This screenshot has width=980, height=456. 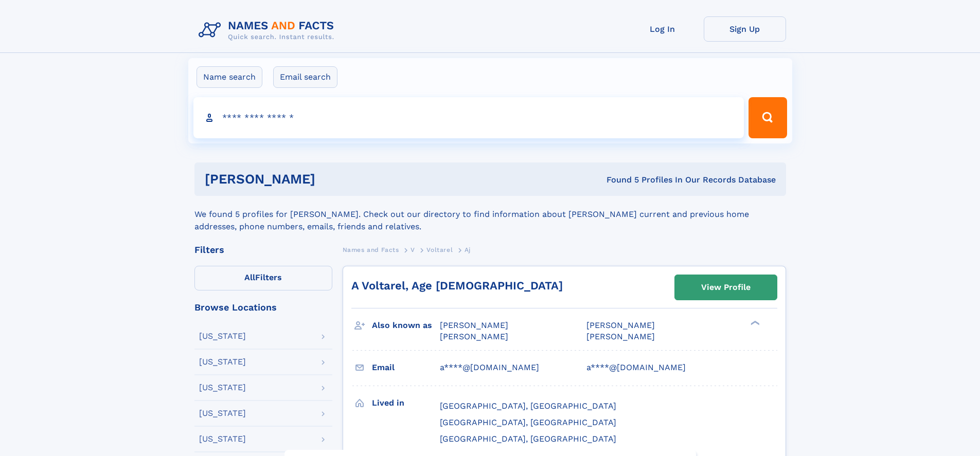 I want to click on div: Found 5 Profiles In Our Records Database, so click(x=619, y=180).